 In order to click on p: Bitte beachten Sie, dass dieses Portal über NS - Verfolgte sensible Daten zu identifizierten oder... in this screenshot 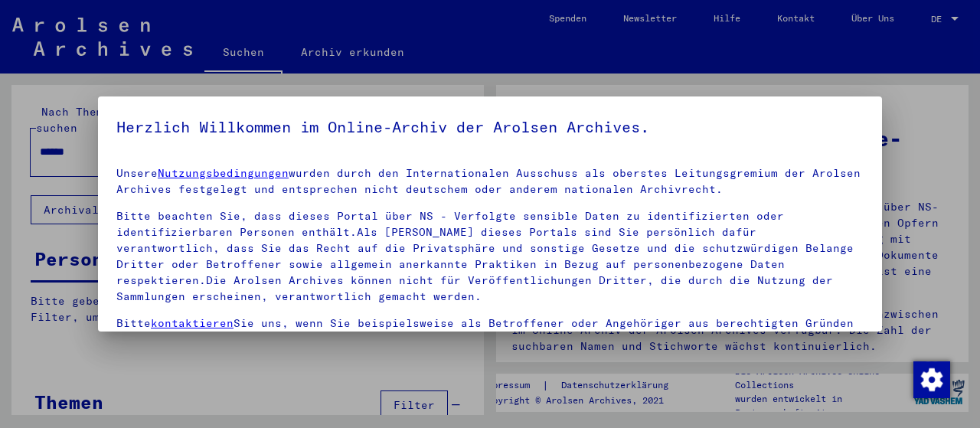, I will do `click(490, 256)`.